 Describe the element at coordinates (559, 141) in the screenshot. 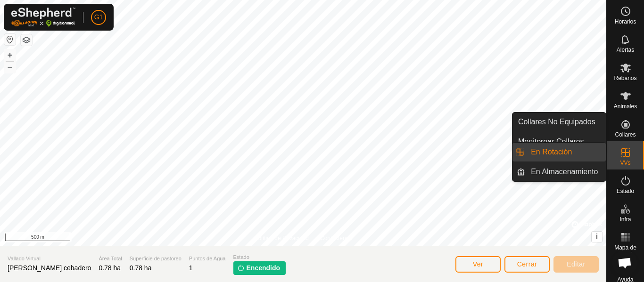

I see `a: Monitorear Collares` at that location.